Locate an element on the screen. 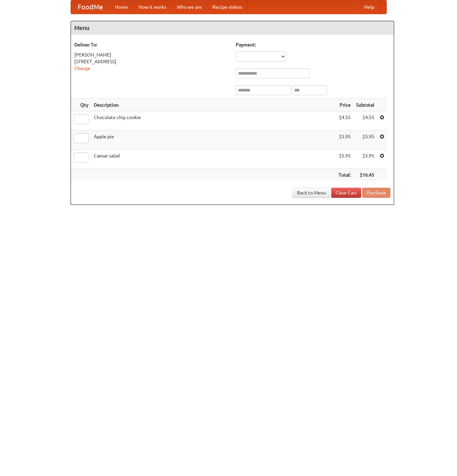 The width and height of the screenshot is (457, 476). a: Help is located at coordinates (369, 7).